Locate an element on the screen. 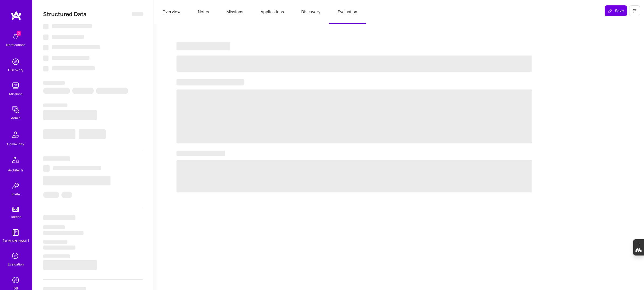 This screenshot has height=290, width=644. img: teamwork is located at coordinates (16, 85).